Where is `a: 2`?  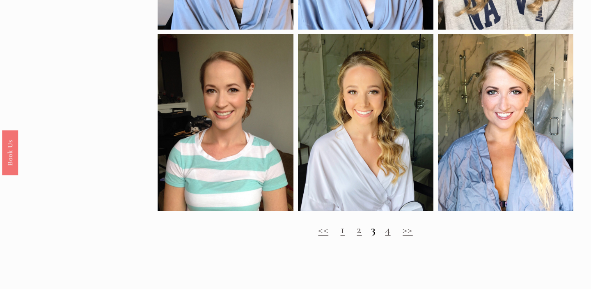
a: 2 is located at coordinates (359, 229).